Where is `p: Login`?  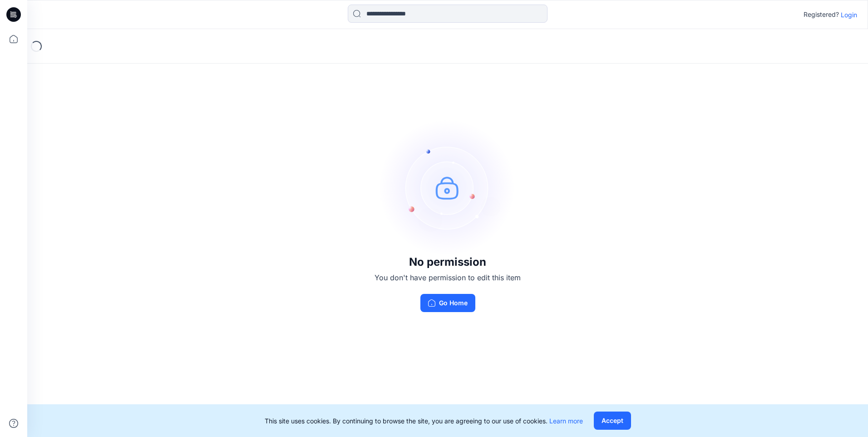 p: Login is located at coordinates (849, 14).